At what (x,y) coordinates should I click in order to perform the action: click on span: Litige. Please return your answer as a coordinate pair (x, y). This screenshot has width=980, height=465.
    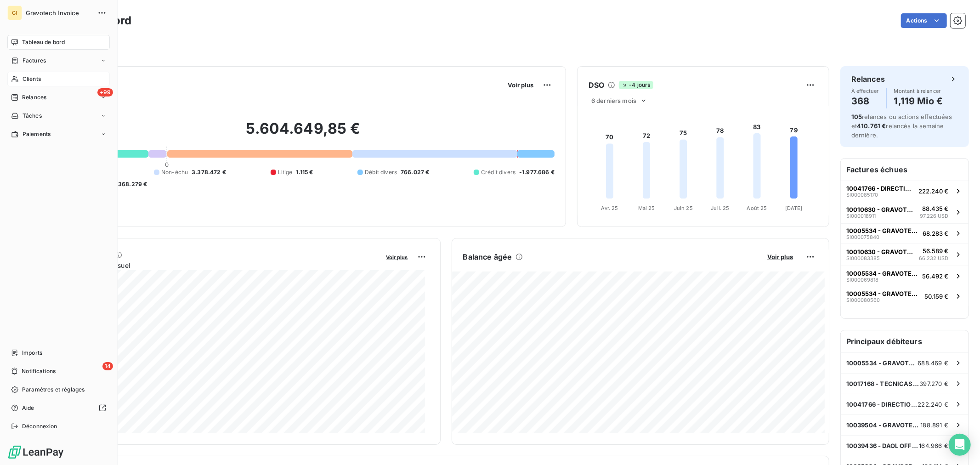
    Looking at the image, I should click on (285, 173).